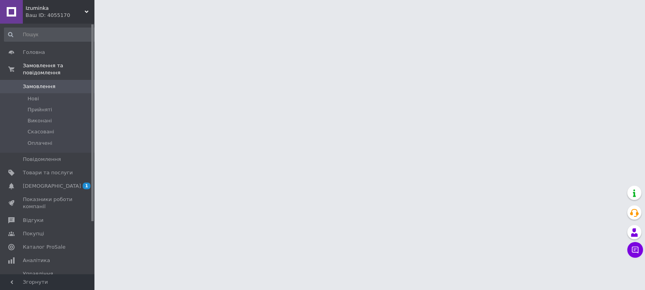 This screenshot has height=290, width=645. Describe the element at coordinates (41, 132) in the screenshot. I see `span: Скасовані` at that location.